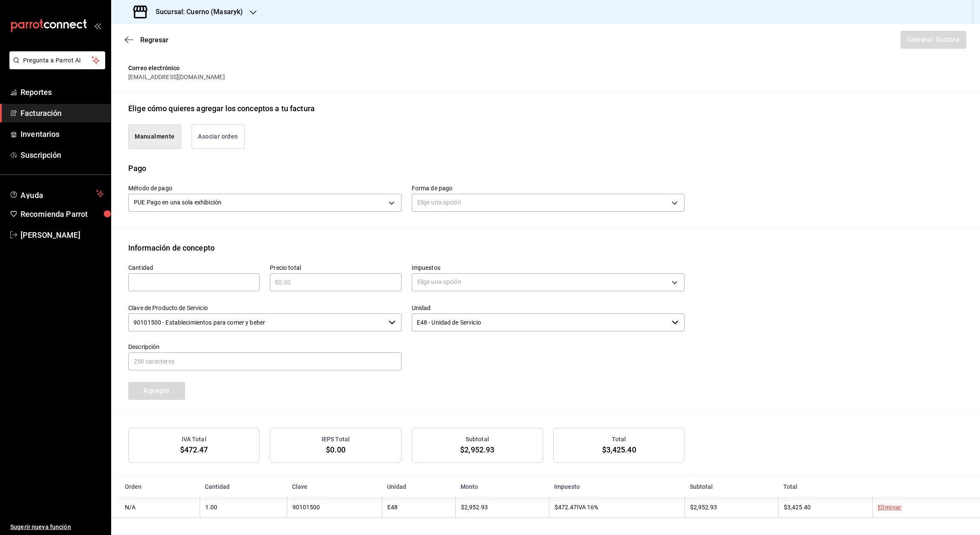 This screenshot has height=535, width=980. I want to click on span: Pregunta a Parrot AI, so click(57, 60).